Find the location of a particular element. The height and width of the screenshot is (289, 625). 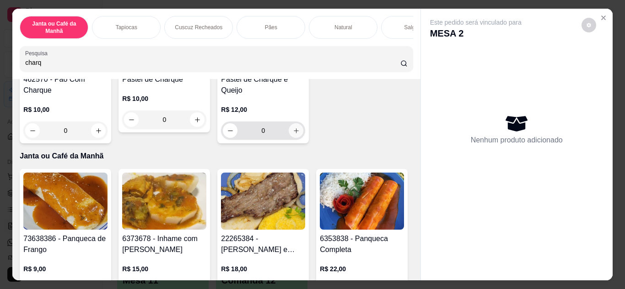

p: Este pedido será vinculado para is located at coordinates (475, 22).